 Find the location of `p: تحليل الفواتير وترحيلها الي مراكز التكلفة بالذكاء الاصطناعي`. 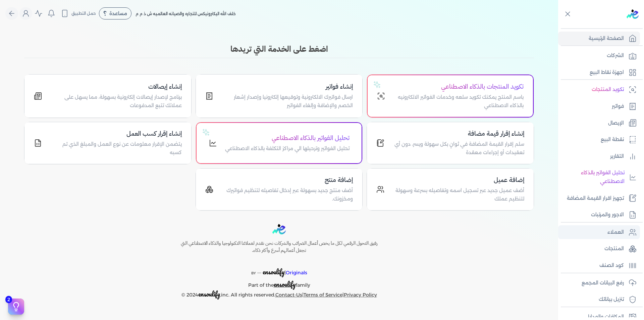

p: تحليل الفواتير وترحيلها الي مراكز التكلفة بالذكاء الاصطناعي is located at coordinates (287, 148).